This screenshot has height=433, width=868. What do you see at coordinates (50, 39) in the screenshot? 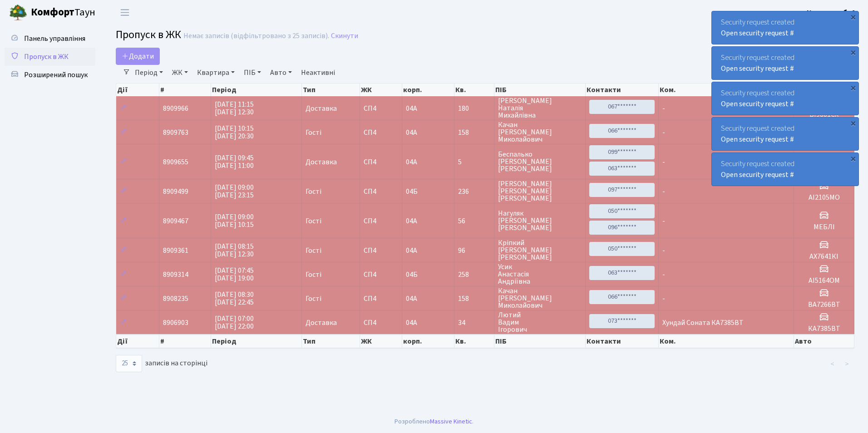
I see `a: Панель управління` at bounding box center [50, 39].